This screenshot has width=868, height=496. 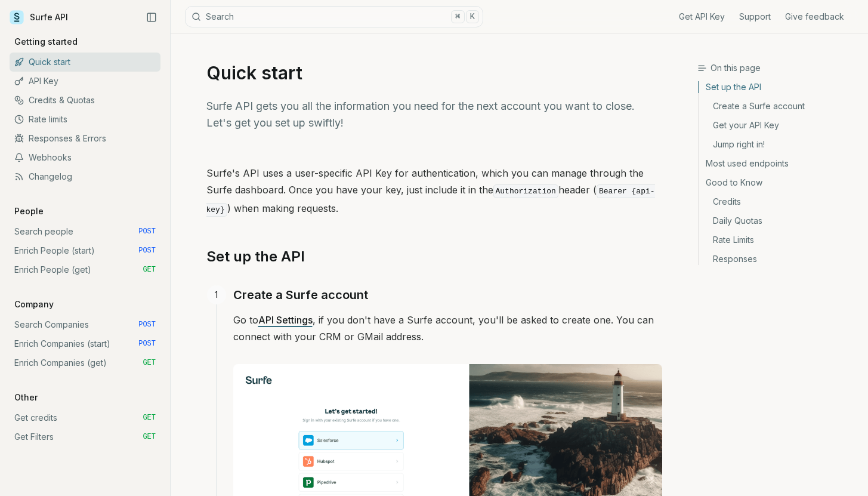 What do you see at coordinates (778, 240) in the screenshot?
I see `a: Rate Limits` at bounding box center [778, 240].